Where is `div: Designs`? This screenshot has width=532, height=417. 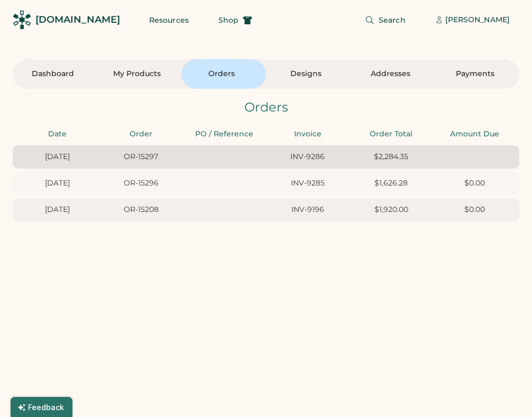
div: Designs is located at coordinates (306, 74).